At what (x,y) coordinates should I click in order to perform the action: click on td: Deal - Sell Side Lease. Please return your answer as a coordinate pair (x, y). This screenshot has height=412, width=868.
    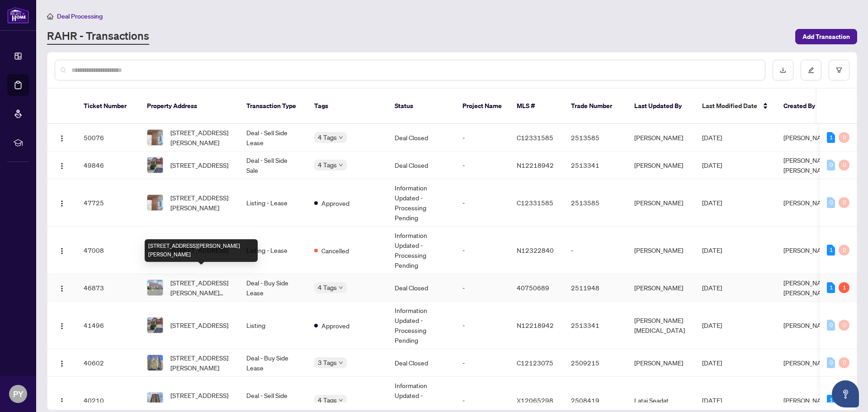
    Looking at the image, I should click on (273, 137).